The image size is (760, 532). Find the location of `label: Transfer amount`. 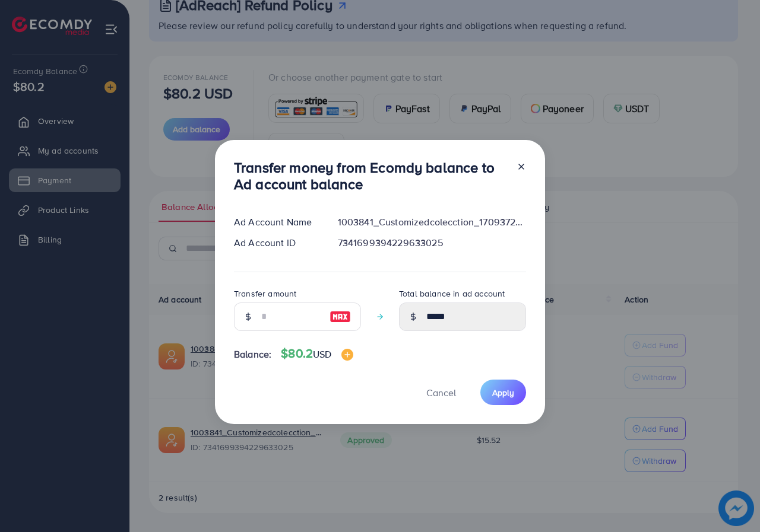

label: Transfer amount is located at coordinates (265, 294).